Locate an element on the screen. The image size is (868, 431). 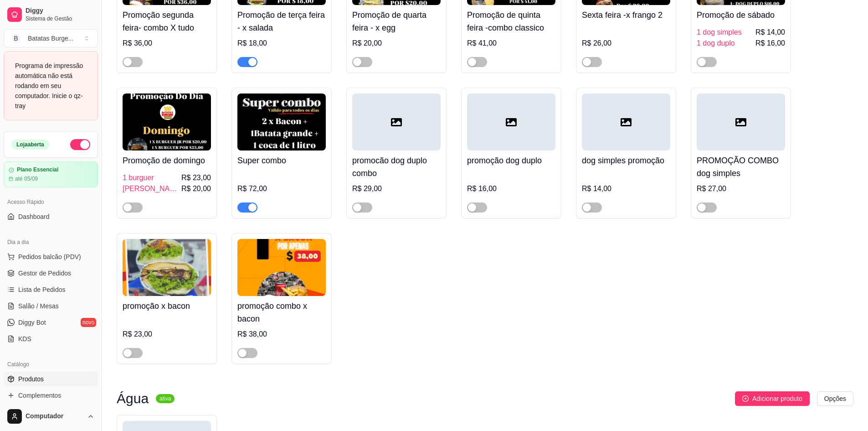
div: Loja aberta is located at coordinates (30, 145).